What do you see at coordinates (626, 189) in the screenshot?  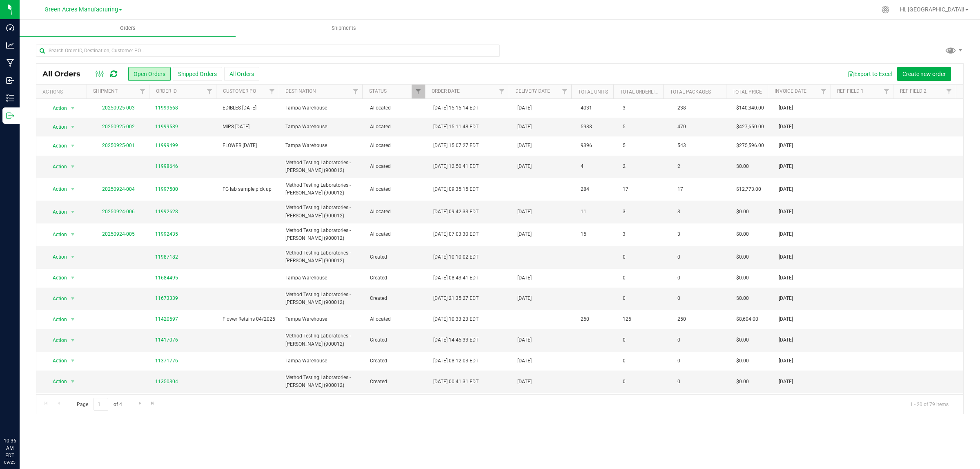 I see `span: 17` at bounding box center [626, 189].